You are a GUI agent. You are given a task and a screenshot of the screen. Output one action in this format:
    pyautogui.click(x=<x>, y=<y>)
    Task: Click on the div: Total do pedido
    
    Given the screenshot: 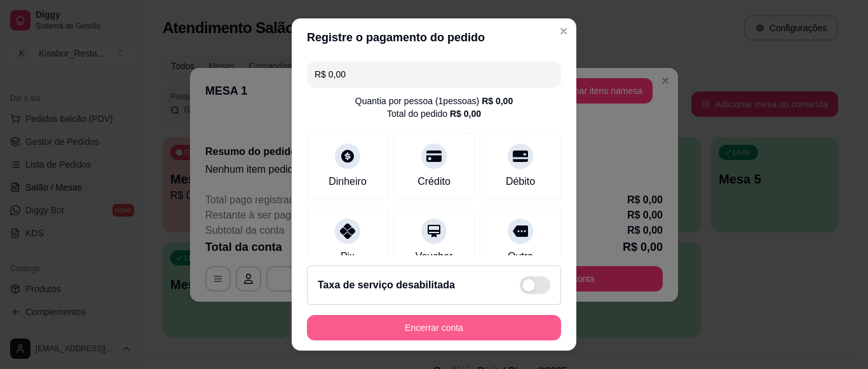 What is the action you would take?
    pyautogui.click(x=434, y=114)
    